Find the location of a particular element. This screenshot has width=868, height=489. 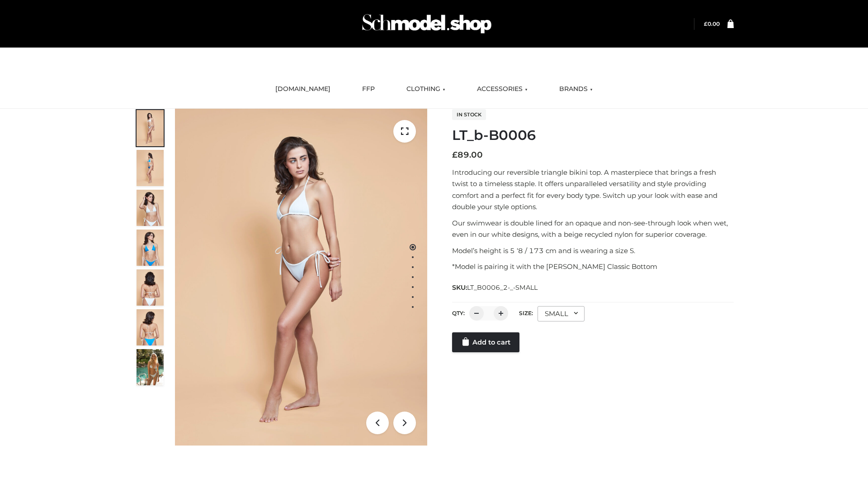

span: LT_B0006_2-_-SMALL is located at coordinates (502, 287).